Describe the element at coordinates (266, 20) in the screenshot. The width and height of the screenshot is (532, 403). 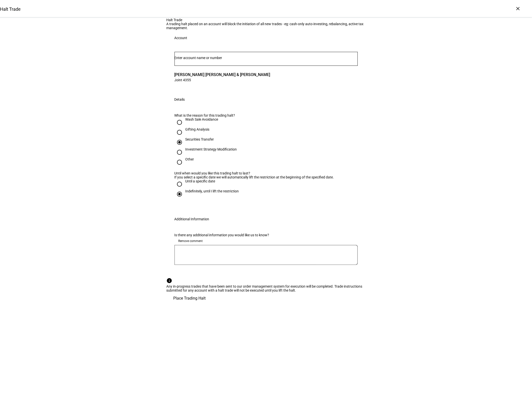
I see `div: Halt Trade` at that location.